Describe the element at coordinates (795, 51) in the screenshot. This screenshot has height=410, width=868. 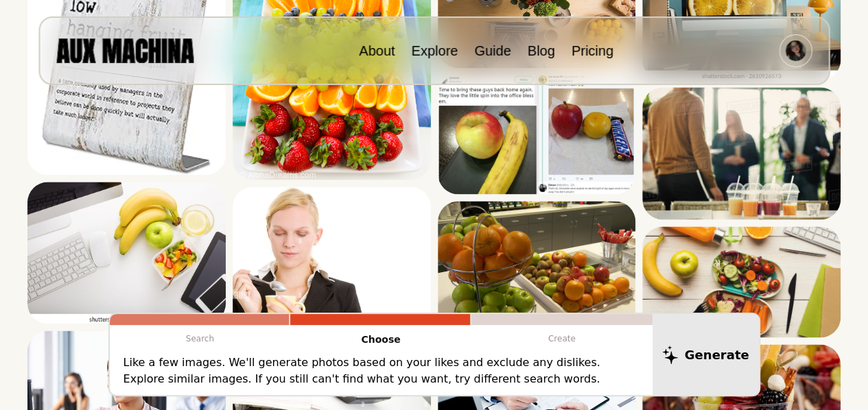
I see `img: Avatar` at that location.